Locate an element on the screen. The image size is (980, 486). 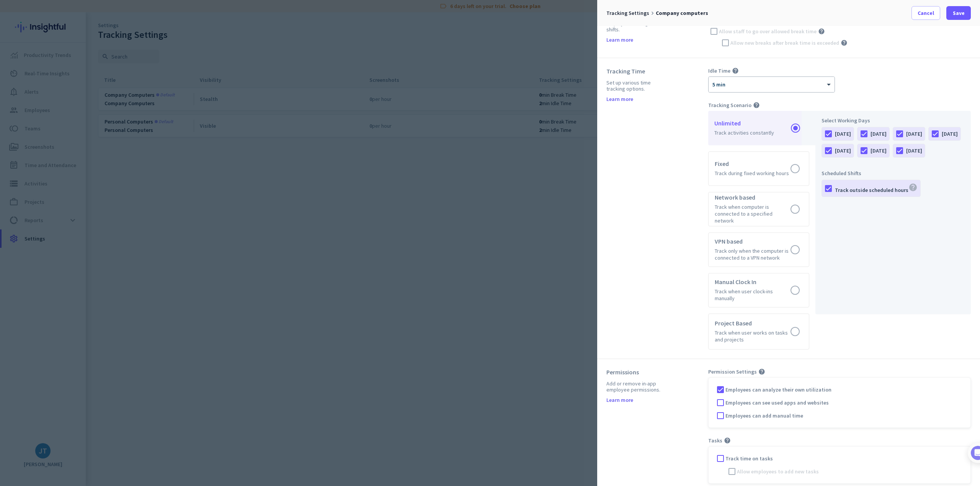
button: Tasks is located at coordinates (134, 254).